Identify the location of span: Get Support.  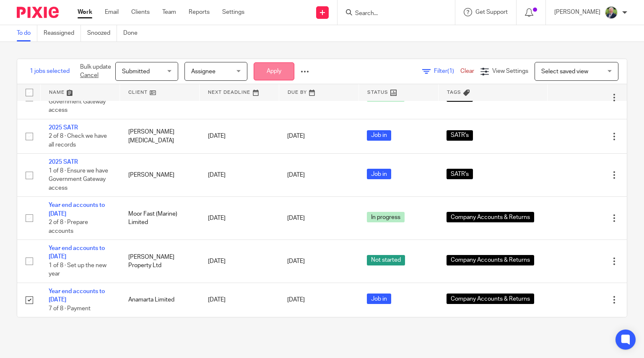
(492, 13).